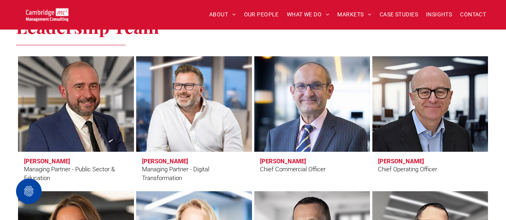 Image resolution: width=506 pixels, height=220 pixels. What do you see at coordinates (76, 174) in the screenshot?
I see `div: Managing Partner - Public Sector & Education` at bounding box center [76, 174].